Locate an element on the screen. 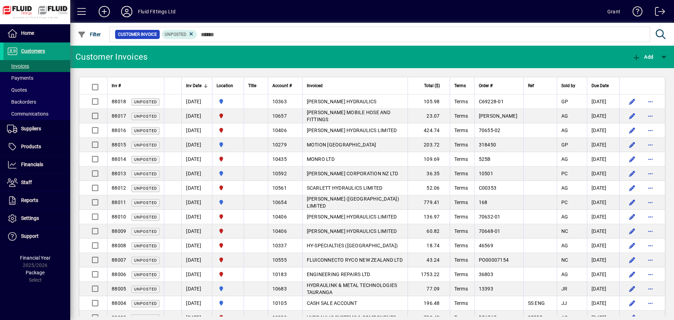  span: 88009 is located at coordinates (119, 231).